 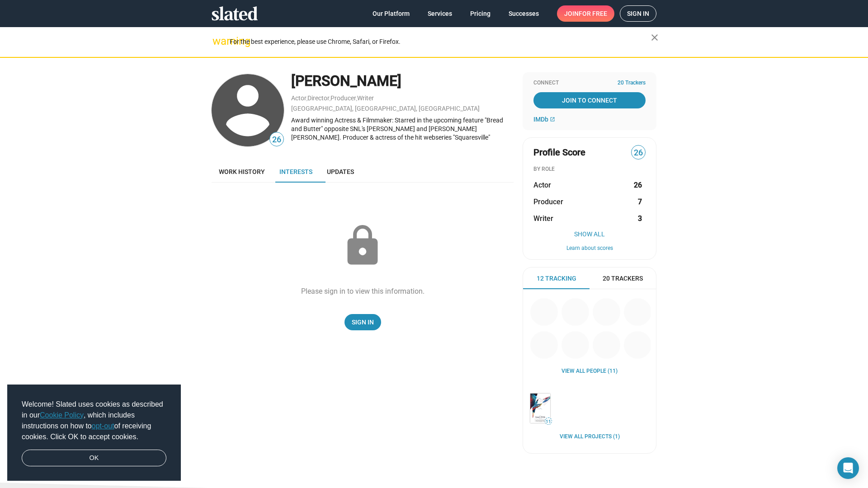 What do you see at coordinates (340, 172) in the screenshot?
I see `span: Updates` at bounding box center [340, 172].